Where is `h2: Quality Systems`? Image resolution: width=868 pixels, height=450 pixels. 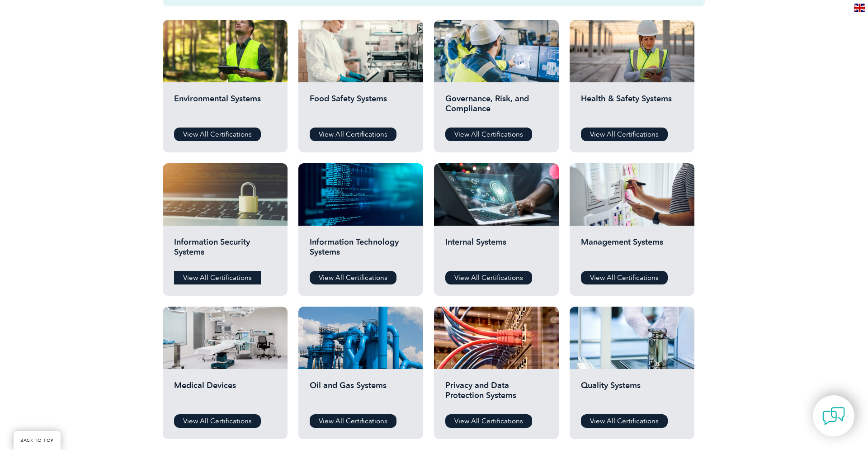
h2: Quality Systems is located at coordinates (632, 393).